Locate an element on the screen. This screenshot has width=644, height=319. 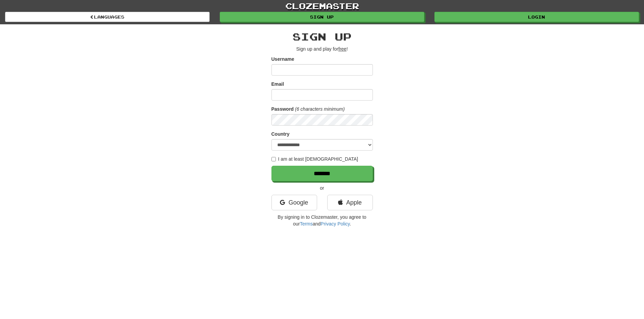
label: Password is located at coordinates (283, 110).